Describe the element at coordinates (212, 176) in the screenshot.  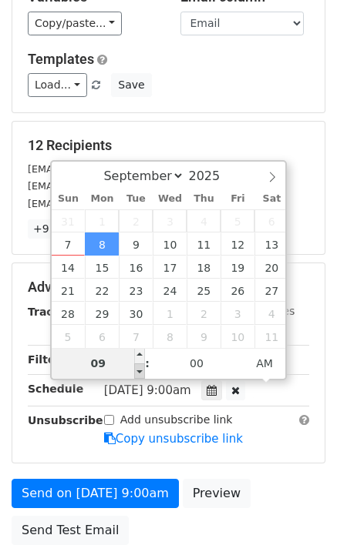
I see `input: Year` at that location.